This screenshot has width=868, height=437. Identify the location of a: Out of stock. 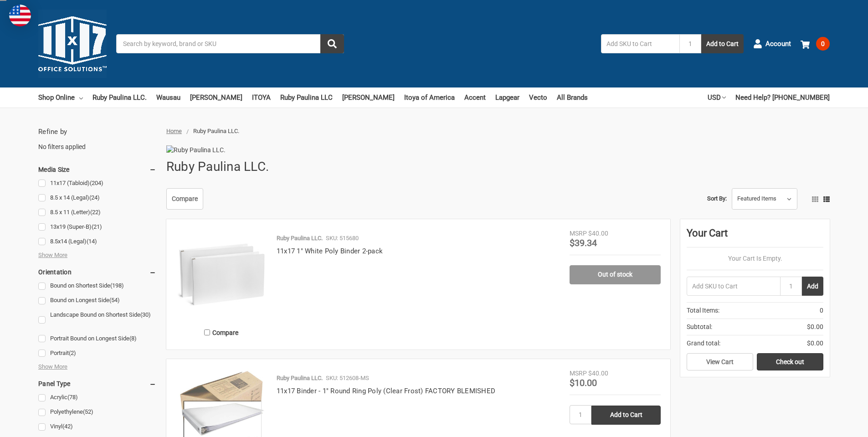
(615, 274).